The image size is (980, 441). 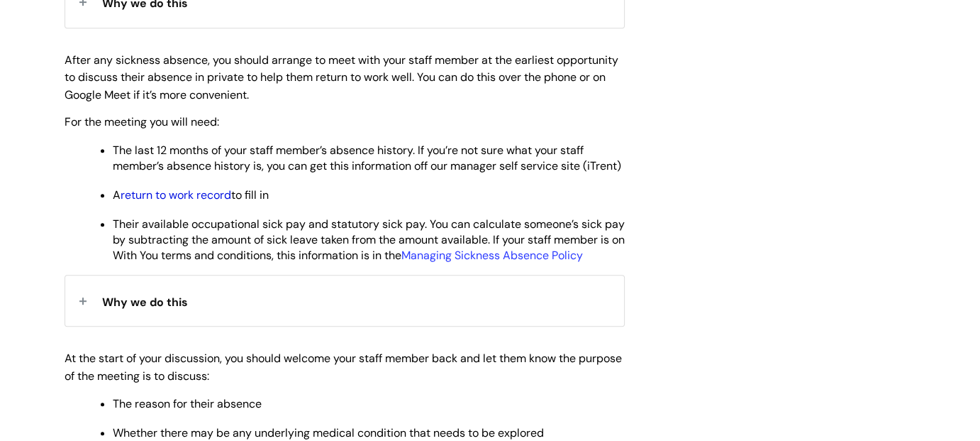 I want to click on a: return to work record, so click(x=176, y=194).